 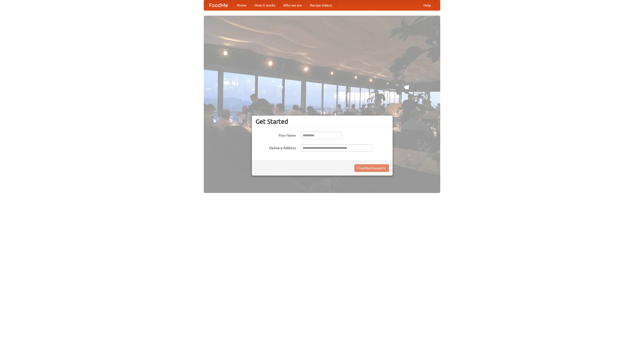 What do you see at coordinates (322, 121) in the screenshot?
I see `h3: Get Started` at bounding box center [322, 121].